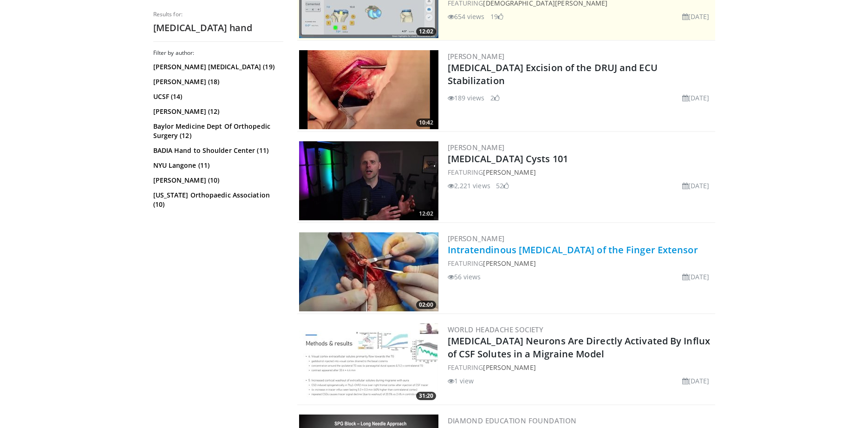 Image resolution: width=868 pixels, height=428 pixels. What do you see at coordinates (426, 123) in the screenshot?
I see `span: 10:42` at bounding box center [426, 123].